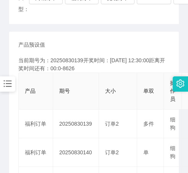 The image size is (188, 173). Describe the element at coordinates (8, 84) in the screenshot. I see `i: 图标: bars` at that location.